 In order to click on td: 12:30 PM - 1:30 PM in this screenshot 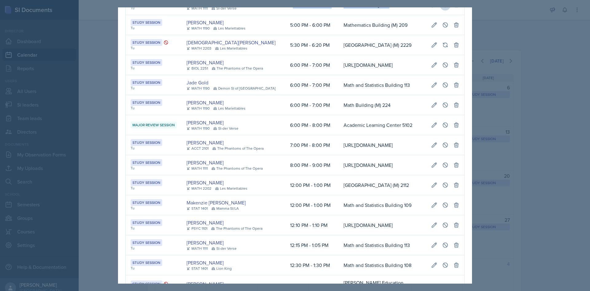, I will do `click(312, 265)`.